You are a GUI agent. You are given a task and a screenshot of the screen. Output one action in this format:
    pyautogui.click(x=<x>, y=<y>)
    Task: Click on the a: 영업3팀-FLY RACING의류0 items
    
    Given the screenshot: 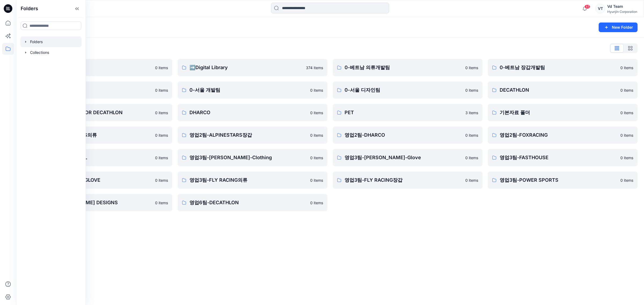 What is the action you would take?
    pyautogui.click(x=252, y=180)
    